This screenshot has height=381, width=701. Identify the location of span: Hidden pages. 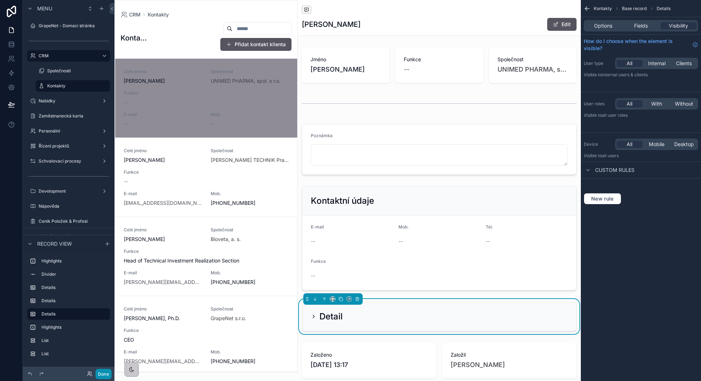
(55, 236).